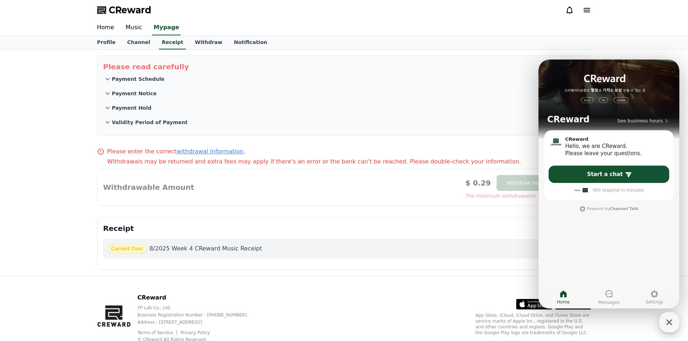 The width and height of the screenshot is (688, 341). Describe the element at coordinates (132, 108) in the screenshot. I see `p: Payment Hold` at that location.